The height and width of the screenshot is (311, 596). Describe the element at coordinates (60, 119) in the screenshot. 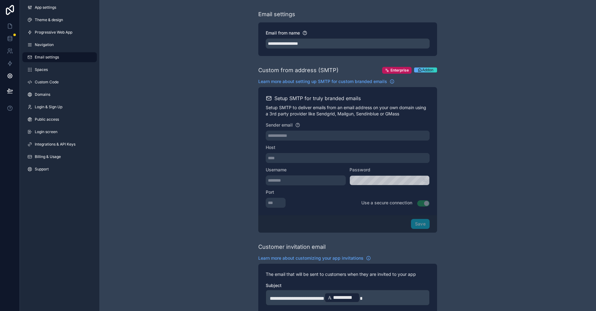

I see `a: Public access` at that location.